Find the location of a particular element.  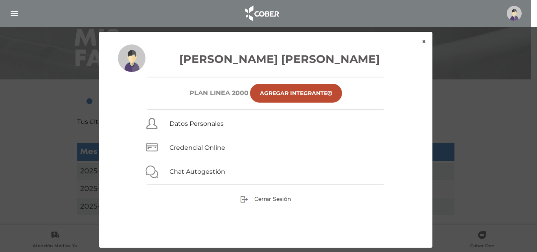

img: Cober_menu-lines-white.svg is located at coordinates (14, 13).